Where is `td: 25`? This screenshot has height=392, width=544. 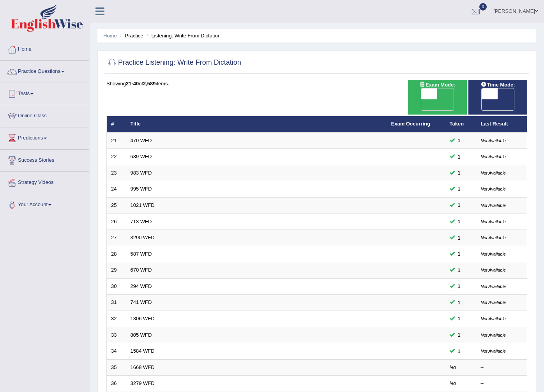
td: 25 is located at coordinates (117, 206).